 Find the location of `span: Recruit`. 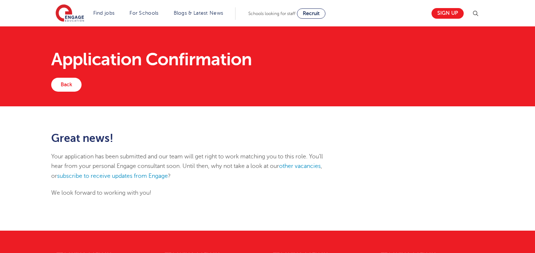

span: Recruit is located at coordinates (311, 13).